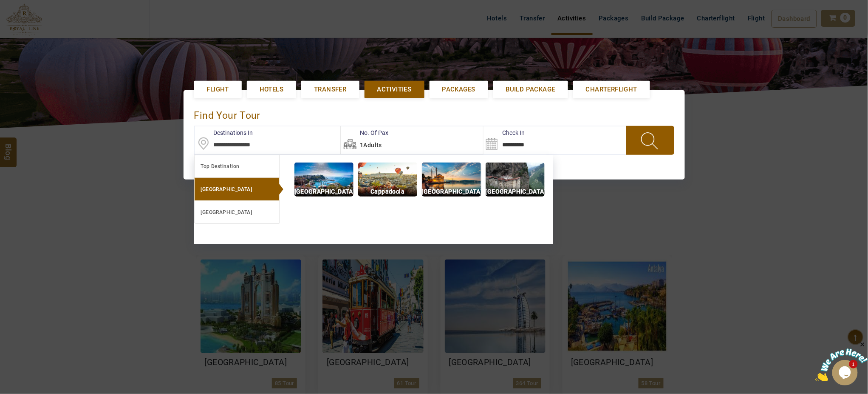  I want to click on b: Top Destination, so click(220, 166).